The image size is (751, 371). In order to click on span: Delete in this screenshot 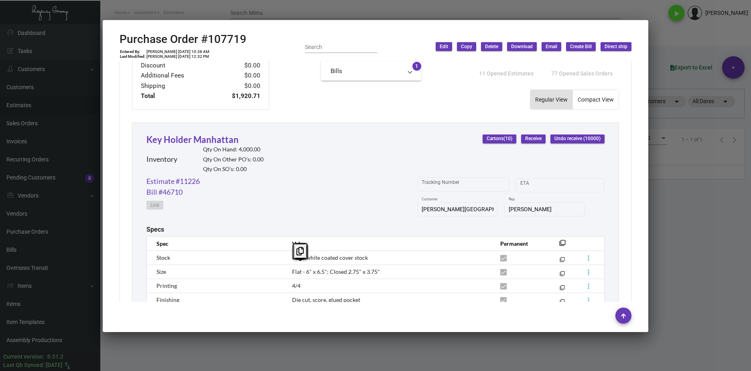, I will do `click(491, 47)`.